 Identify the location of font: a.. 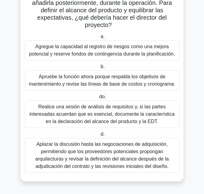
(103, 36).